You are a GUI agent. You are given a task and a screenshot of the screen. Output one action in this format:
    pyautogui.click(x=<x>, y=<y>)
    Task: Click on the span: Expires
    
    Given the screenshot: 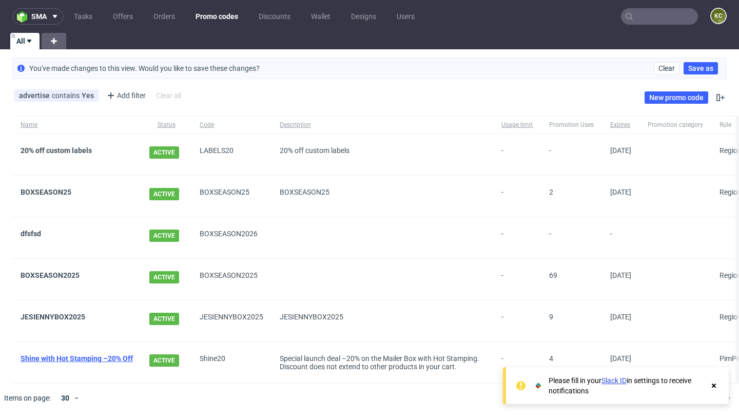 What is the action you would take?
    pyautogui.click(x=621, y=125)
    